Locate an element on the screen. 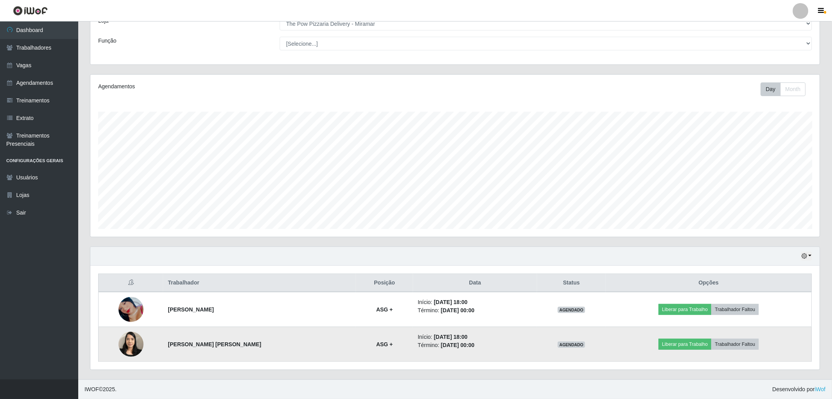 The height and width of the screenshot is (399, 832). div: Toolbar with button groups is located at coordinates (786, 89).